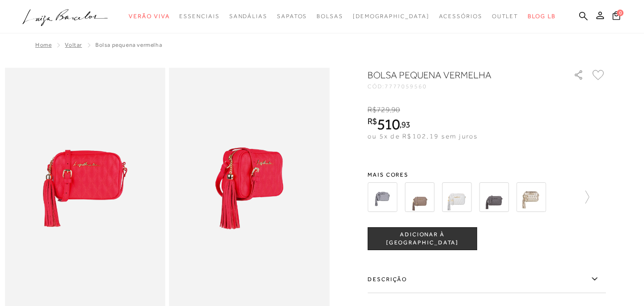  I want to click on span: Sandálias, so click(249, 16).